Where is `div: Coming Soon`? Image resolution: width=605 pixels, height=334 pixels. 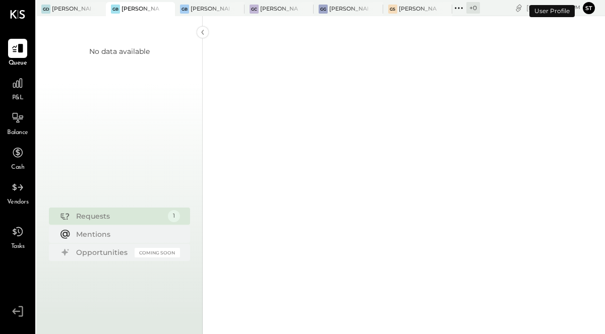 div: Coming Soon is located at coordinates (157, 253).